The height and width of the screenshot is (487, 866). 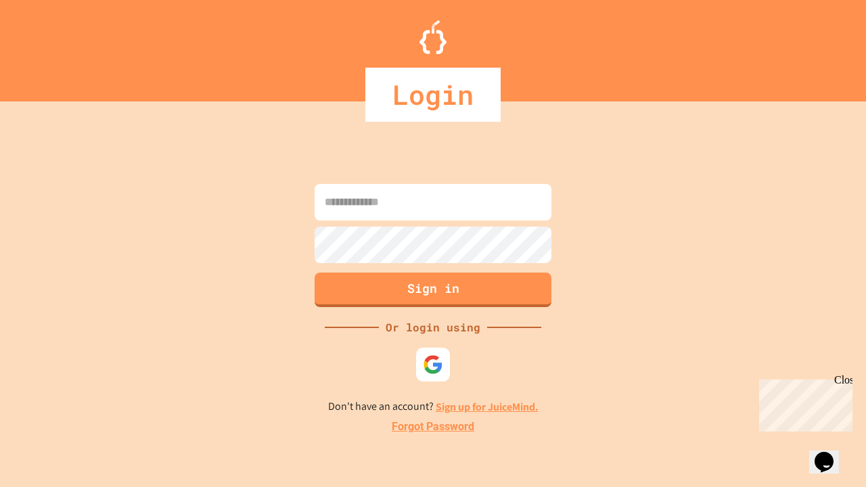 I want to click on div: Or login using, so click(x=433, y=328).